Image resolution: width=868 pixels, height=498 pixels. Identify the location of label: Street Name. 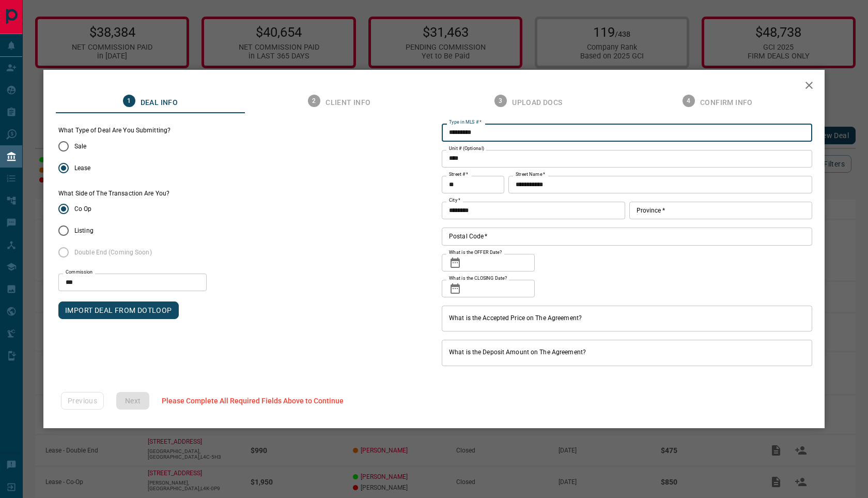
(530, 174).